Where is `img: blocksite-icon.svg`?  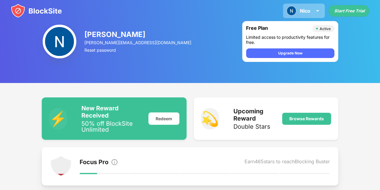
img: blocksite-icon.svg is located at coordinates (36, 11).